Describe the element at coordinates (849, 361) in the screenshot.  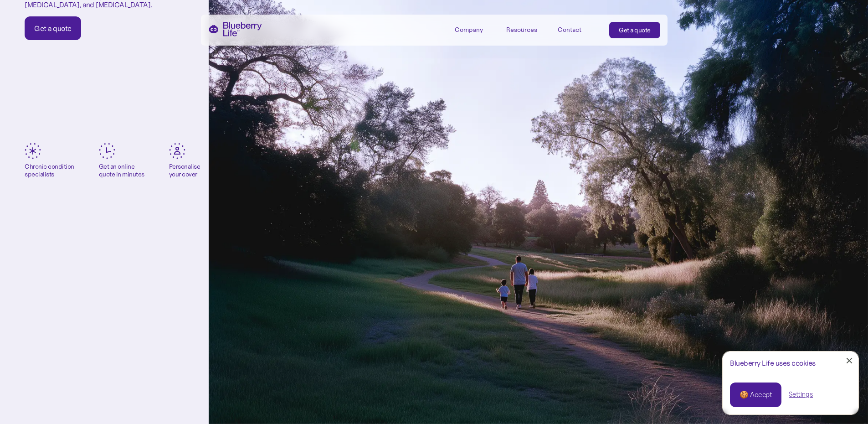
I see `a: Close Cookie Popup` at that location.